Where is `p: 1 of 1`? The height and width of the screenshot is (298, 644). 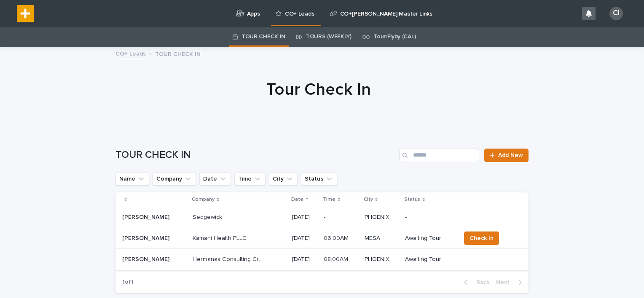
p: 1 of 1 is located at coordinates (128, 282).